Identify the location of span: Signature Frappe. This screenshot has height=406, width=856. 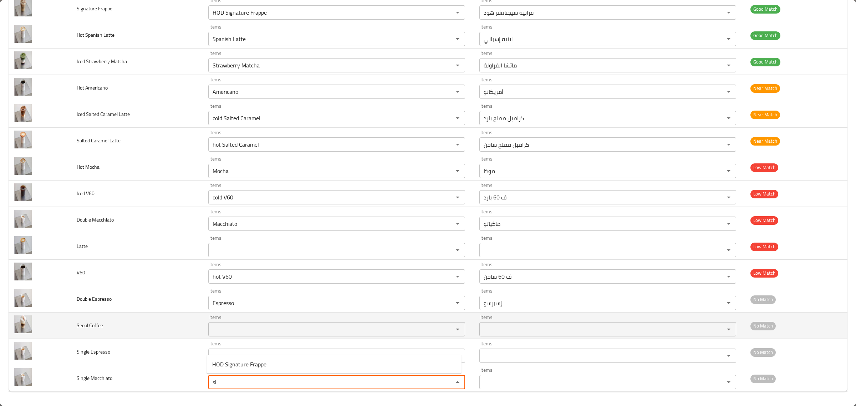
(95, 9).